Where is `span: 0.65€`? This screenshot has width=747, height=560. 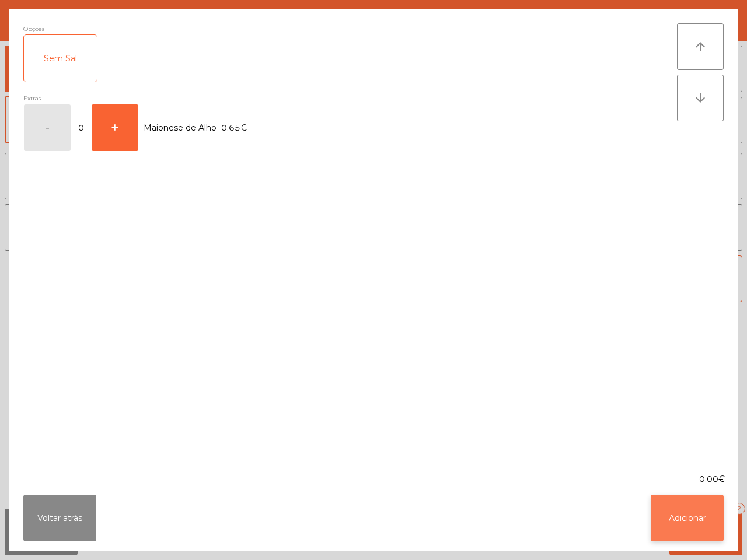 span: 0.65€ is located at coordinates (234, 128).